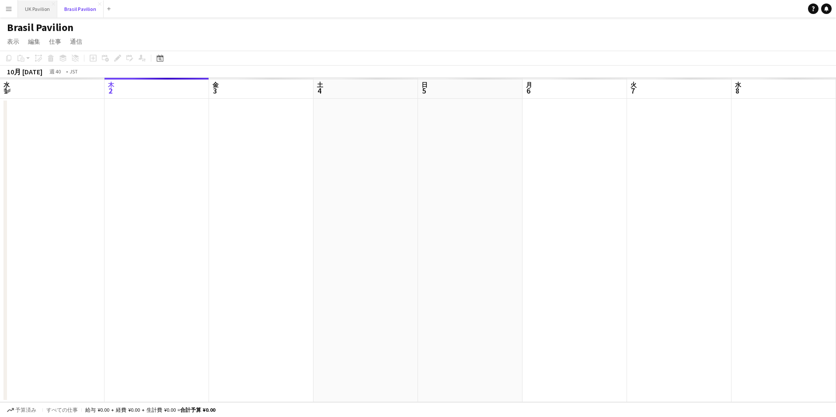  What do you see at coordinates (55, 42) in the screenshot?
I see `span: 仕事` at bounding box center [55, 42].